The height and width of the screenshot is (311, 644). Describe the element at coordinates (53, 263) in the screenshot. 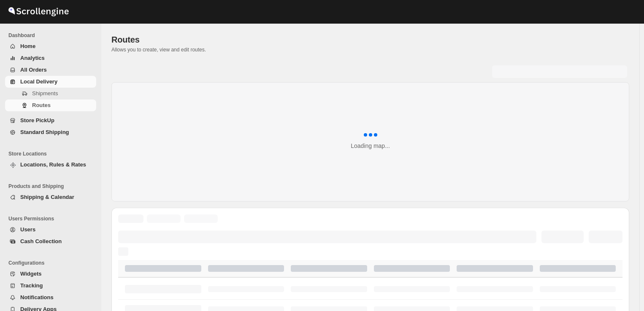

I see `span: Configurations` at that location.